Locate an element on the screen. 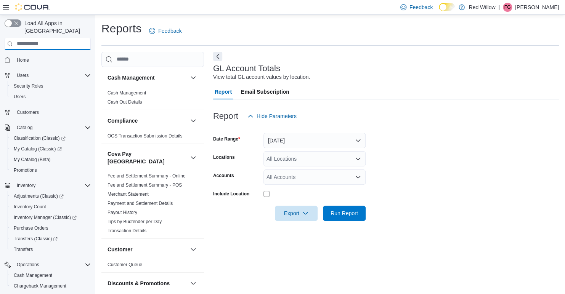 This screenshot has width=565, height=294. div: Customer is located at coordinates (152, 266).